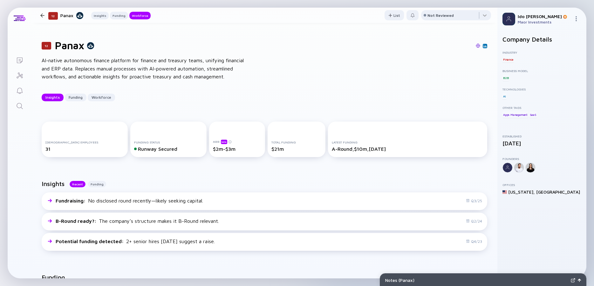 The width and height of the screenshot is (594, 286). Describe the element at coordinates (19, 106) in the screenshot. I see `a: Search` at that location.